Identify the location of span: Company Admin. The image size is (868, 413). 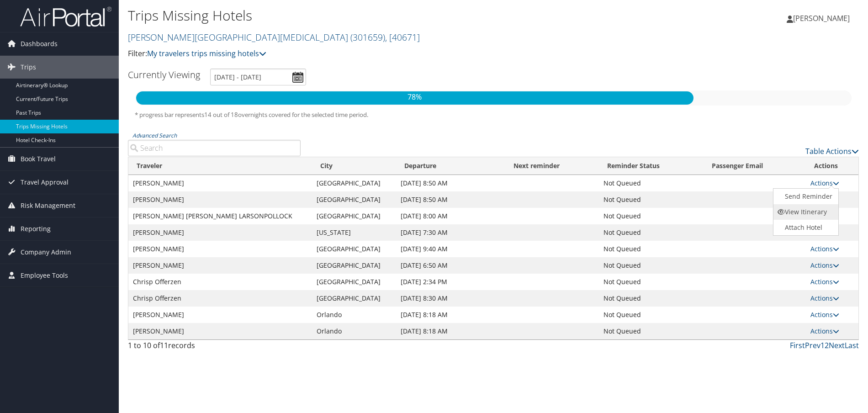
(46, 252).